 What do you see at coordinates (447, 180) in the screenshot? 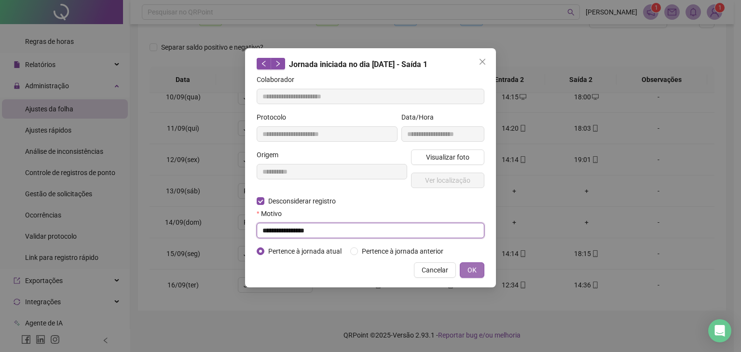
I see `button: Ver localização` at bounding box center [447, 180].